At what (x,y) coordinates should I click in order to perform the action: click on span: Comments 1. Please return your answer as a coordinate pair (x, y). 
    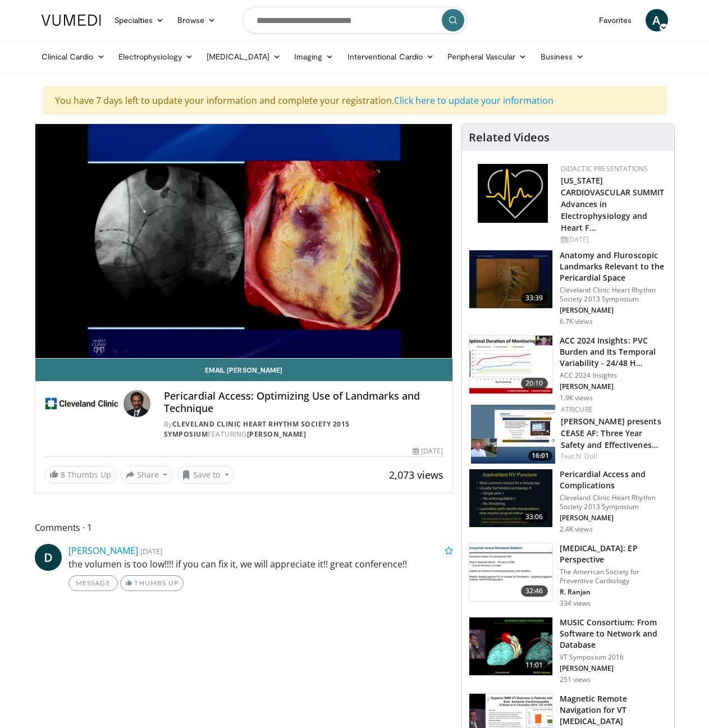
    Looking at the image, I should click on (244, 527).